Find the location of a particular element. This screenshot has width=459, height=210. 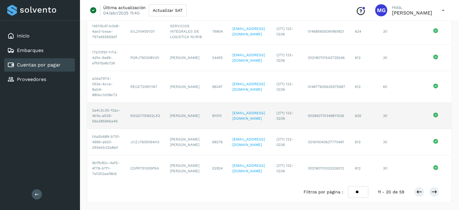

span: 11 - 20 de 59 is located at coordinates (391, 191).